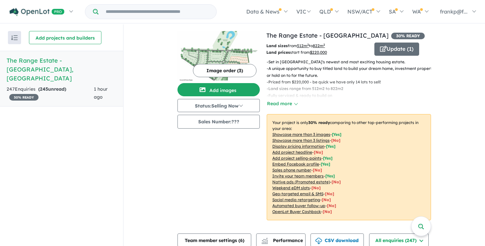 The height and width of the screenshot is (246, 485). What do you see at coordinates (318, 52) in the screenshot?
I see `u: $ 220,000` at bounding box center [318, 52].